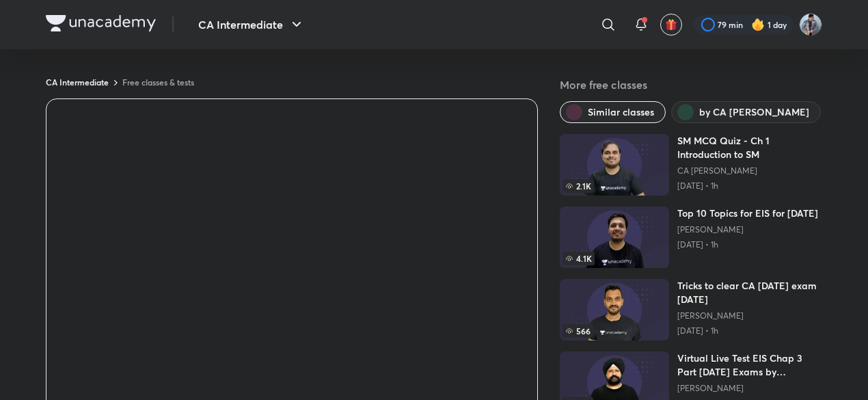 This screenshot has width=868, height=400. What do you see at coordinates (101, 25) in the screenshot?
I see `a: Company Logo` at bounding box center [101, 25].